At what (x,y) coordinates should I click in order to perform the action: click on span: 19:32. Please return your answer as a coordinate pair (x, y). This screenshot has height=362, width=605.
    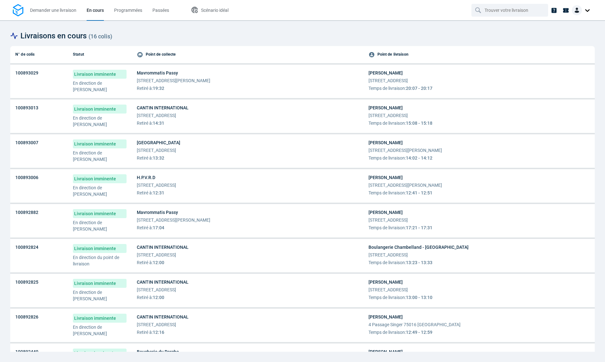
    Looking at the image, I should click on (158, 88).